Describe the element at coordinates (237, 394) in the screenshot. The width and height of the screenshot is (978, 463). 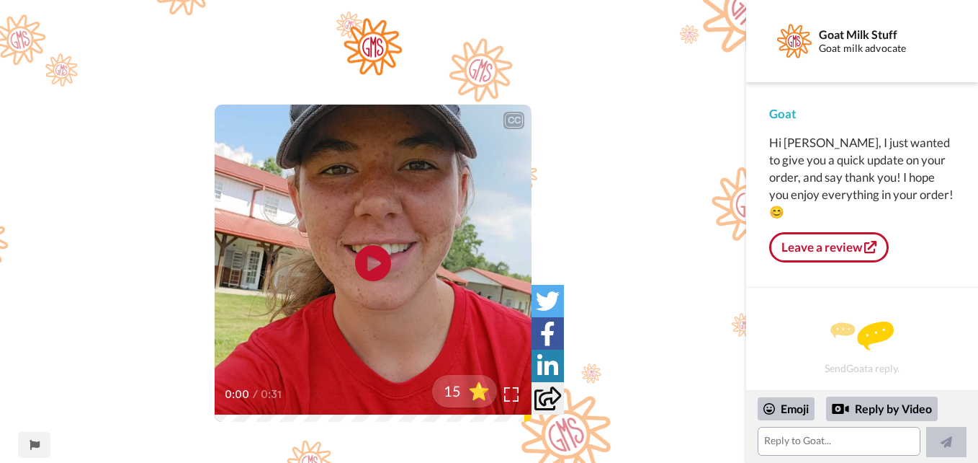
I see `span: 0:00` at that location.